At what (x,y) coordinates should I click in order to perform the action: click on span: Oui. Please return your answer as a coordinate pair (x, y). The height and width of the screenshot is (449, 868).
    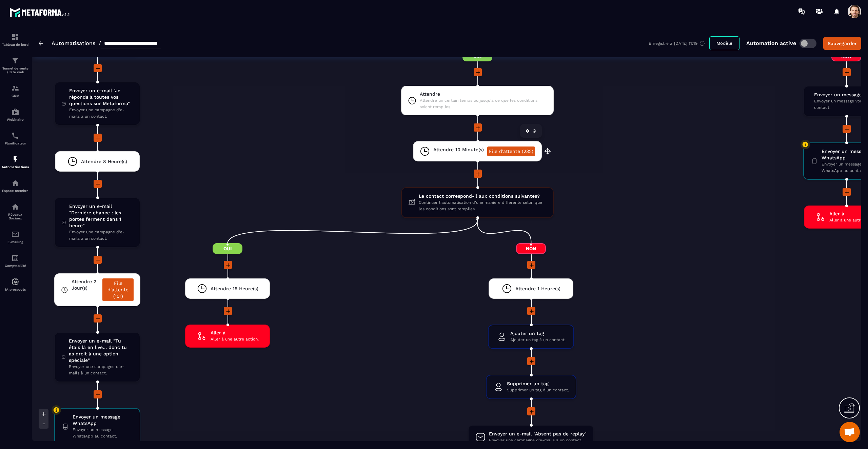
    Looking at the image, I should click on (227, 249).